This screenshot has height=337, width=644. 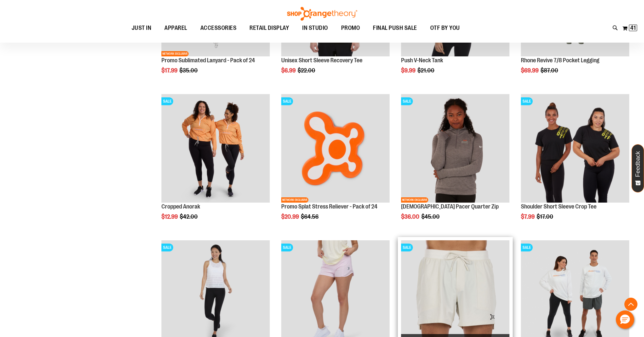 I want to click on span: JUST IN, so click(x=141, y=28).